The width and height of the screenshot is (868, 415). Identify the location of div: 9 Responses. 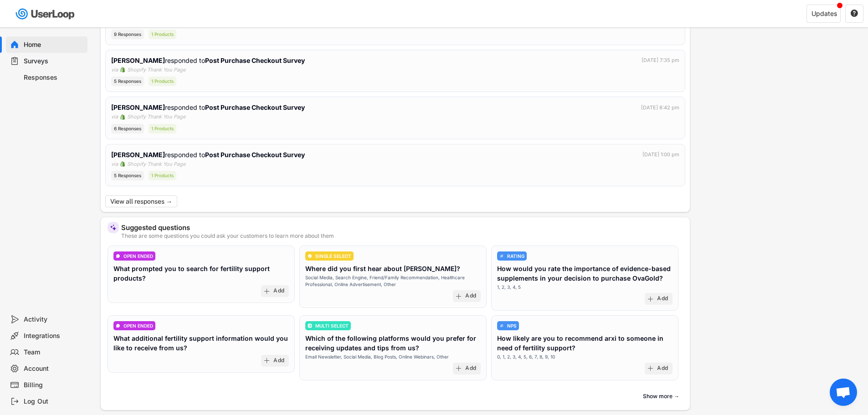
(128, 34).